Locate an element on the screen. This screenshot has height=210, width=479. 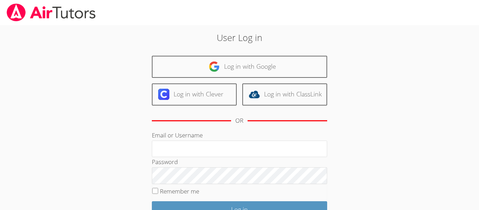
a: Log in with ClassLink is located at coordinates (285, 94).